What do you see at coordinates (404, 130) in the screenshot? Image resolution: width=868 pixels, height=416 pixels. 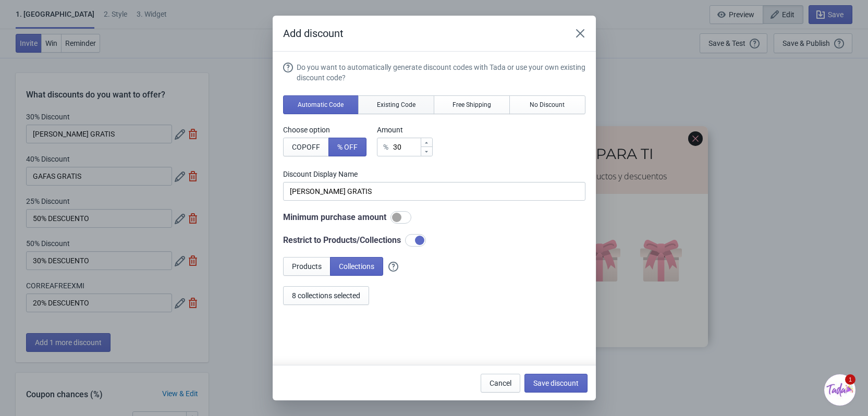 I see `label: Amount` at bounding box center [404, 130].